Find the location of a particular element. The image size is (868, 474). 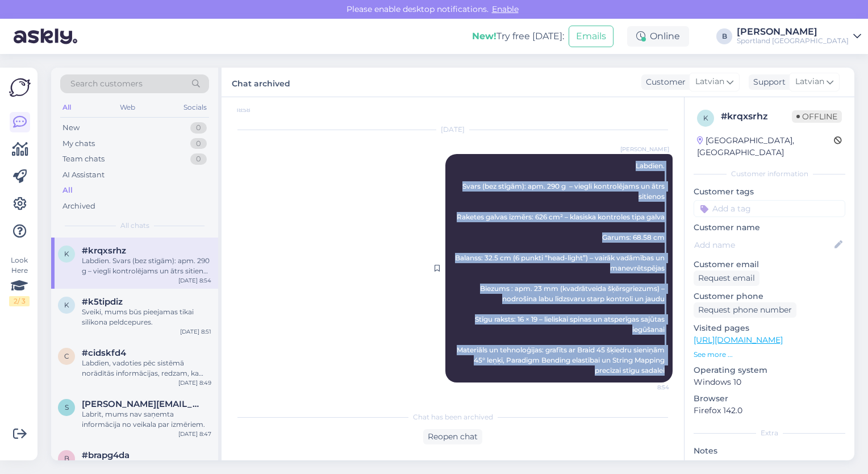

p: Customer name is located at coordinates (769, 227).